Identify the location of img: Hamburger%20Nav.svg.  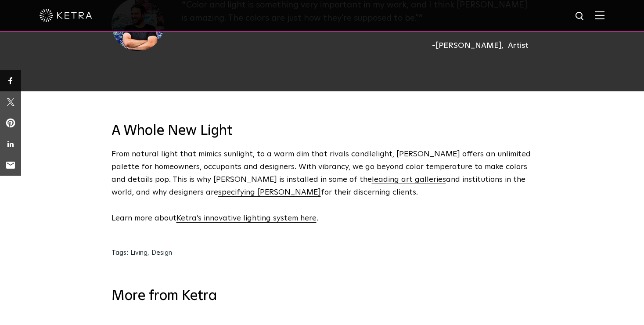
(600, 15).